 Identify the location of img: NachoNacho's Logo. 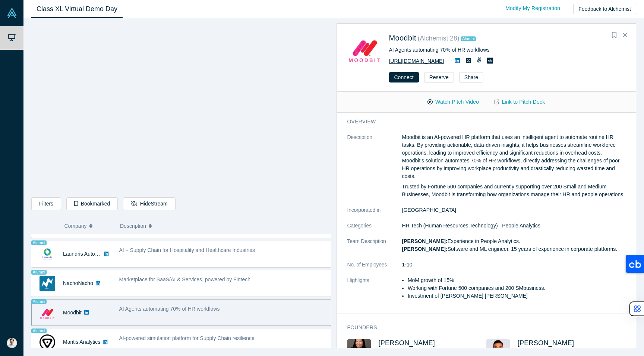
(47, 284).